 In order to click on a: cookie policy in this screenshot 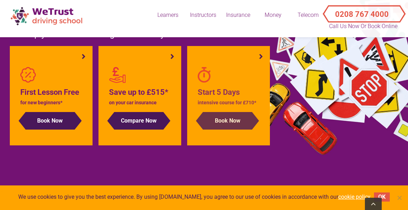, I will do `click(355, 196)`.